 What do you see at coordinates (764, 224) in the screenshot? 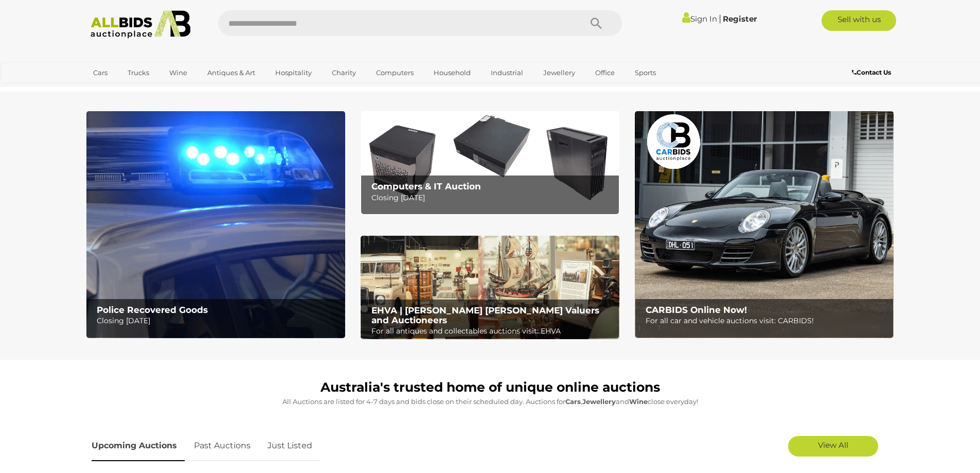
I see `a: CARBIDS Online Now! CARBIDS Online Now! For all car and vehicle auctions visit: CARBIDS!` at bounding box center [764, 224].